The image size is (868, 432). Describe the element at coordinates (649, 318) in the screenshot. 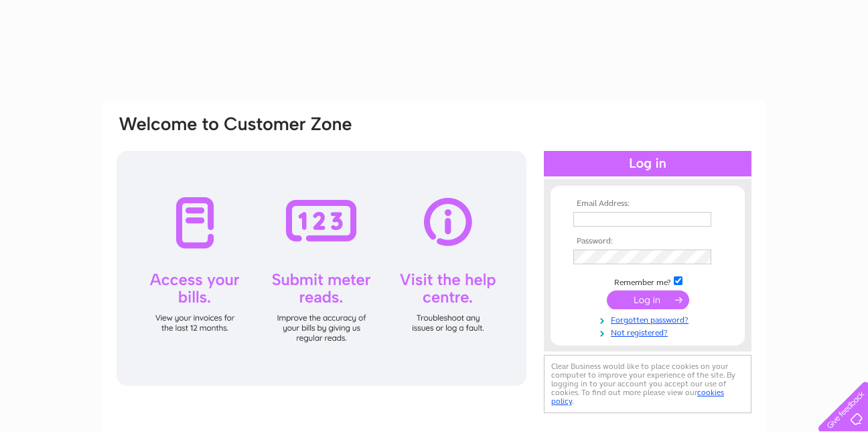

I see `a: Forgotten password?` at that location.